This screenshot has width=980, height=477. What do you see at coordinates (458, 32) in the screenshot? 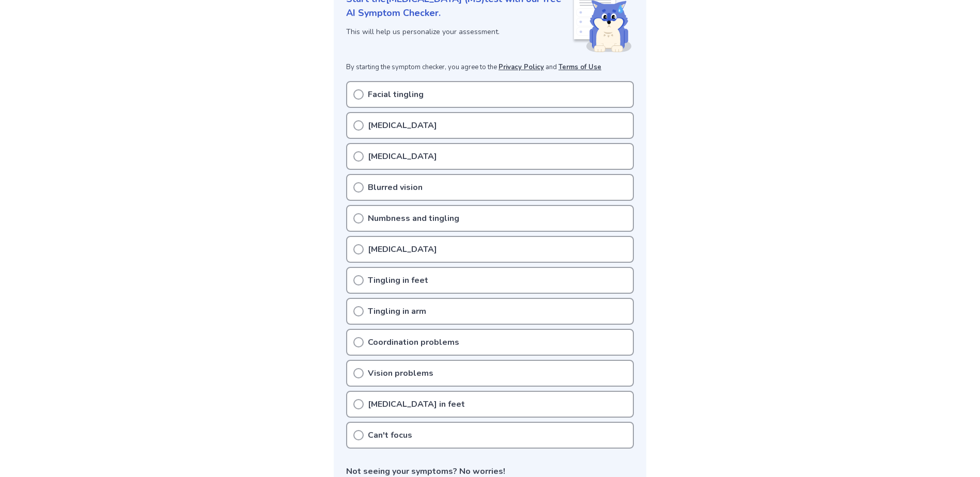
I see `p: This will help us personalize your assessment.` at bounding box center [458, 32].